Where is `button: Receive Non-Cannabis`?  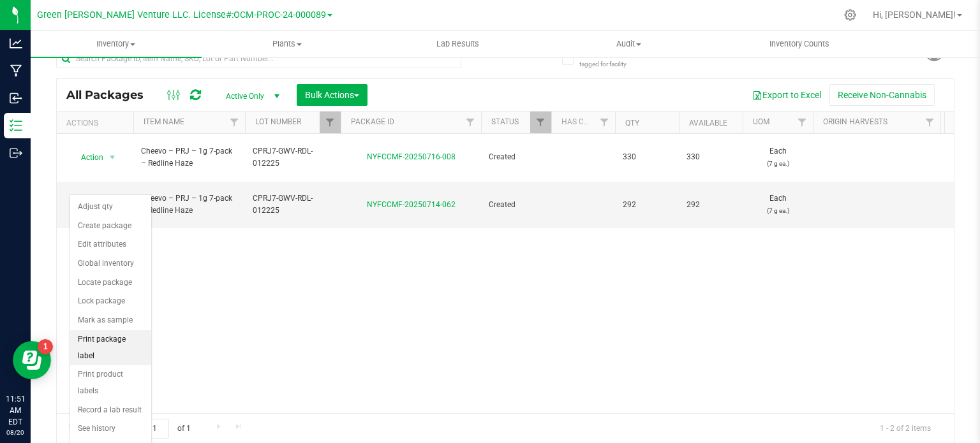
button: Receive Non-Cannabis is located at coordinates (882, 95).